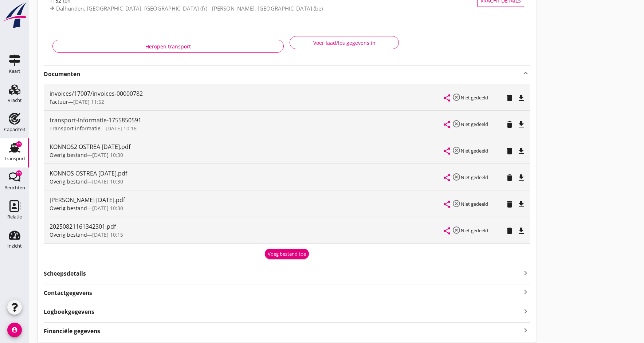 Image resolution: width=644 pixels, height=343 pixels. Describe the element at coordinates (247, 94) in the screenshot. I see `div: invoices/17007/invoices-00000782` at that location.